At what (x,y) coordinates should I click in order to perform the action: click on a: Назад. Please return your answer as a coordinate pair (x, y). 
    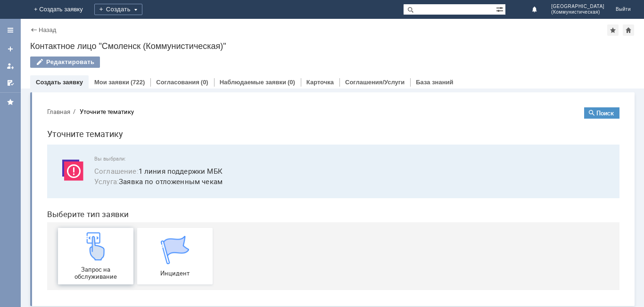
    Looking at the image, I should click on (47, 30).